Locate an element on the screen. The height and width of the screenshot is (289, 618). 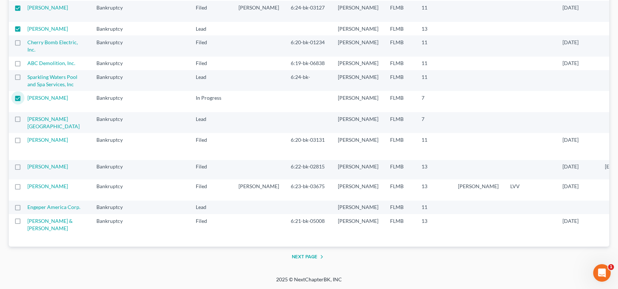
td: 6:20-bk-03131 is located at coordinates (308, 146).